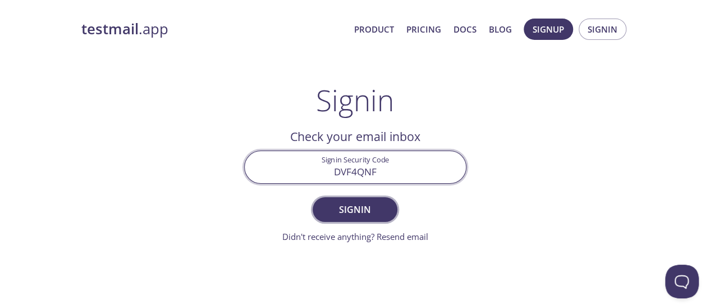  What do you see at coordinates (355, 136) in the screenshot?
I see `h2: Check your email inbox` at bounding box center [355, 136].